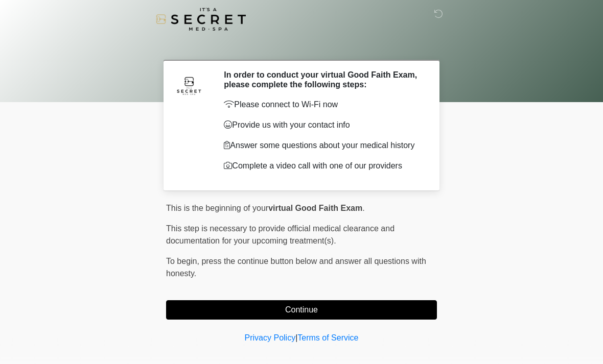 Image resolution: width=603 pixels, height=364 pixels. I want to click on a: Terms of Service, so click(328, 338).